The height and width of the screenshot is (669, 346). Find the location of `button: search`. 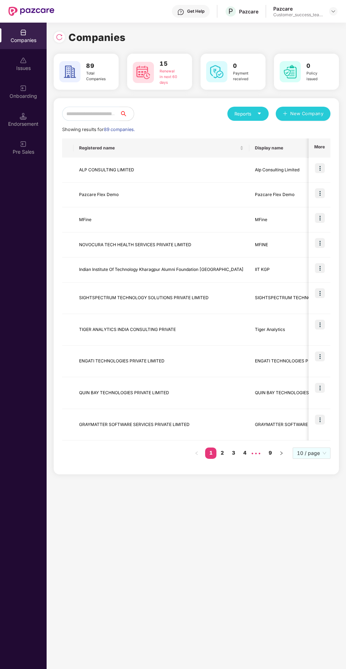

button: search is located at coordinates (127, 114).